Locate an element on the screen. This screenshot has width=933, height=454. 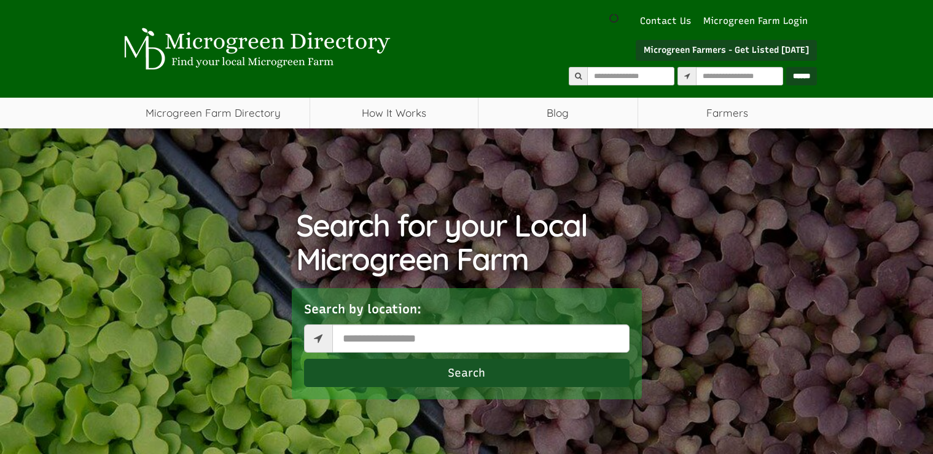
a: Blog is located at coordinates (557, 113).